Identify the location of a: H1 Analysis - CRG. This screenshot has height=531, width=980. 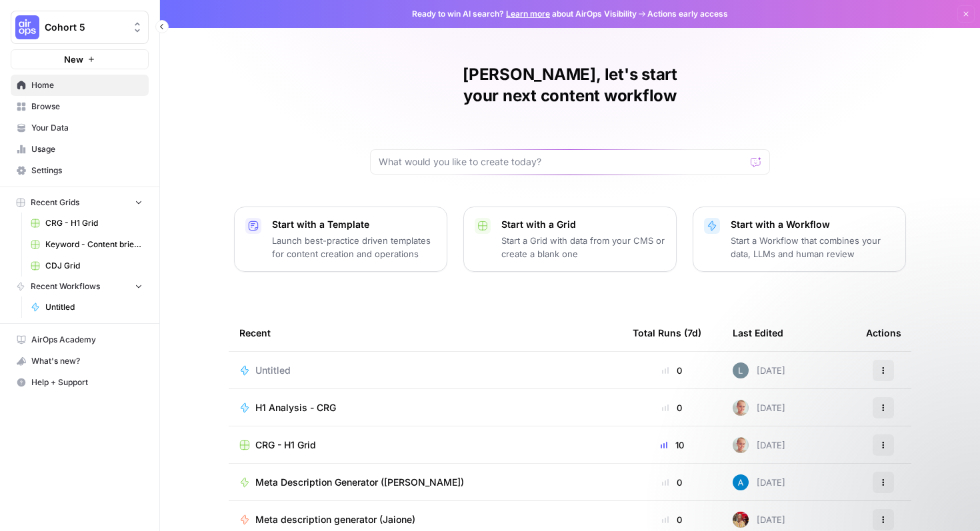
(425, 408).